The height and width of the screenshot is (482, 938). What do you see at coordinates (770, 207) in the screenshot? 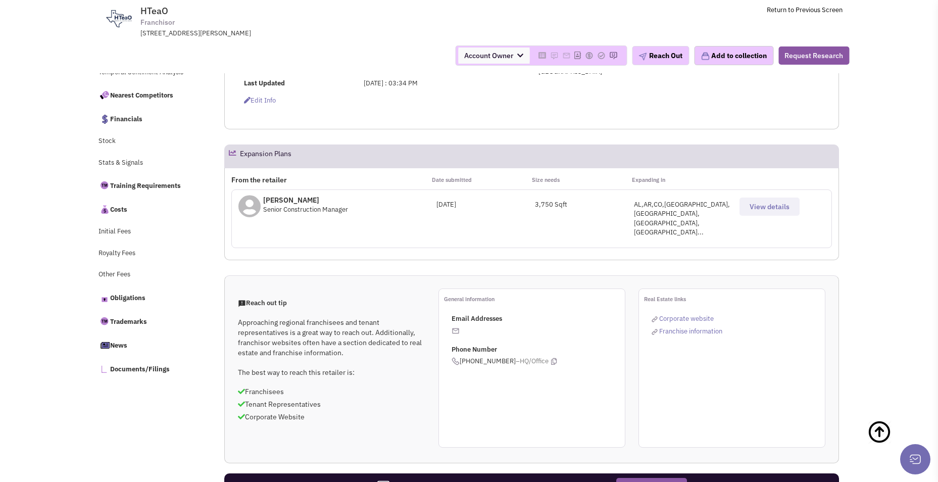
I see `button: View details` at bounding box center [770, 207].